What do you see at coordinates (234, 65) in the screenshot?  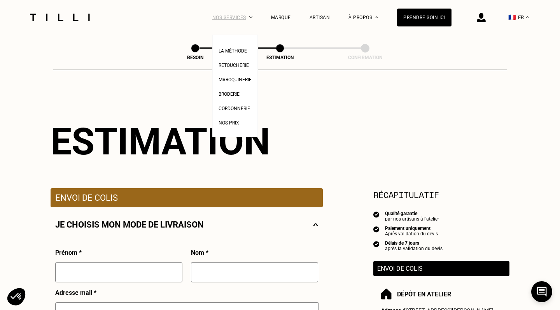 I see `span: Retoucherie` at bounding box center [234, 65].